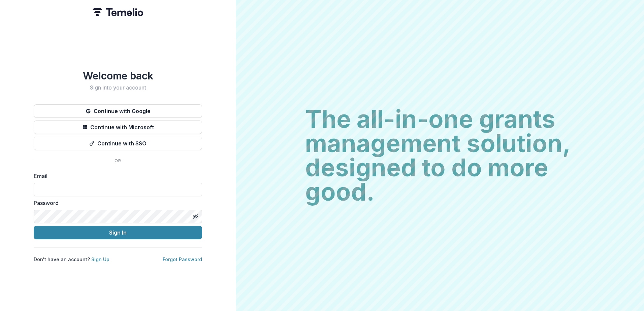 This screenshot has width=644, height=311. Describe the element at coordinates (71, 259) in the screenshot. I see `p: Don't have an account?` at that location.